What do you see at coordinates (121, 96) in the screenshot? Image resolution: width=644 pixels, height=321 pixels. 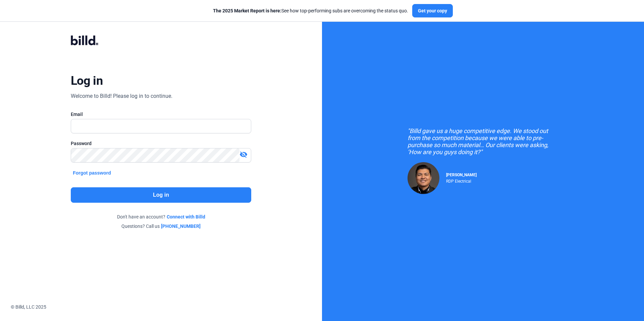 I see `div: Welcome to Billd! Please log in to continue.` at bounding box center [121, 96].